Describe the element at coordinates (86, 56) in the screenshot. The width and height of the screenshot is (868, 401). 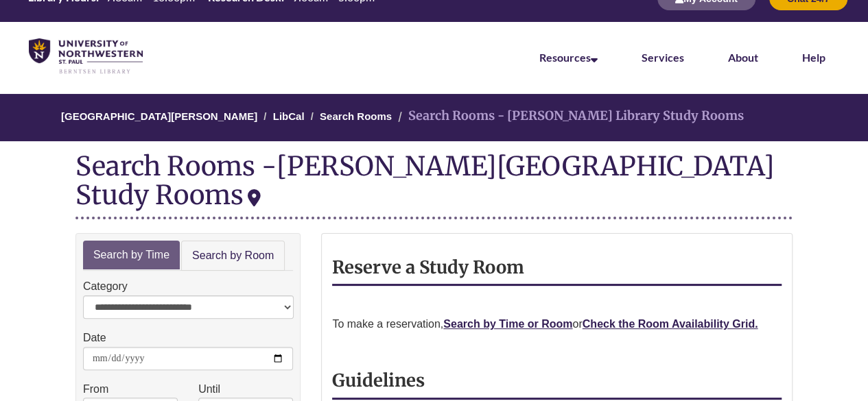
I see `img: UNWSP Library Logo` at that location.